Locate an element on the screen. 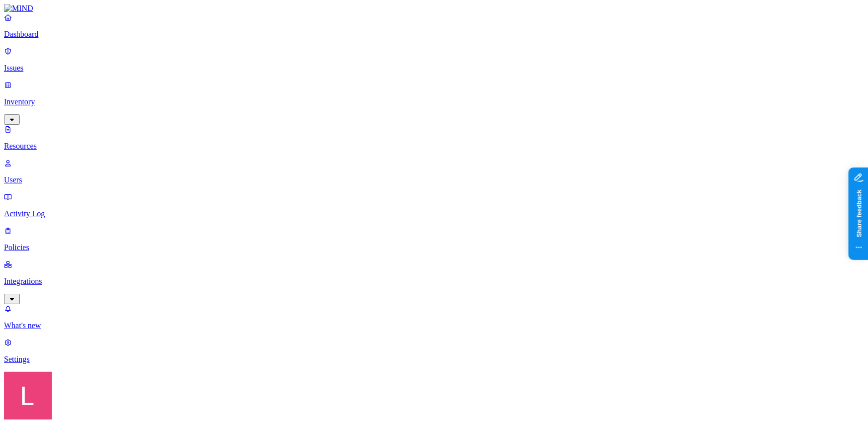  a: Policies is located at coordinates (434, 239).